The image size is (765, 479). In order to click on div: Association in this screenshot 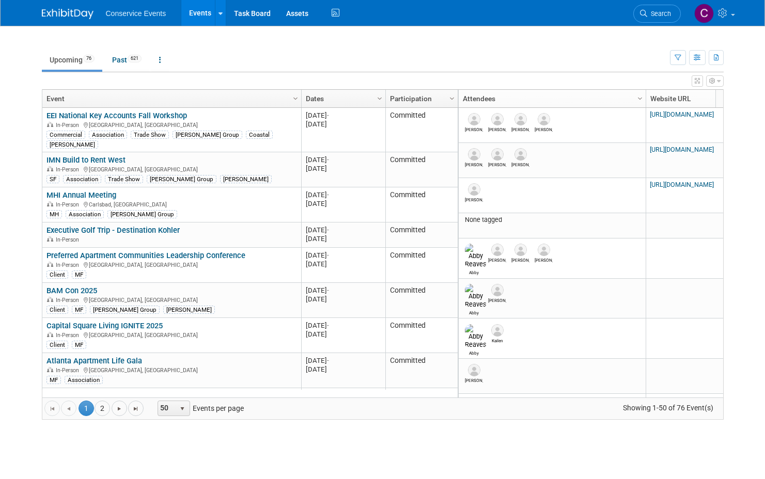, I will do `click(82, 179)`.